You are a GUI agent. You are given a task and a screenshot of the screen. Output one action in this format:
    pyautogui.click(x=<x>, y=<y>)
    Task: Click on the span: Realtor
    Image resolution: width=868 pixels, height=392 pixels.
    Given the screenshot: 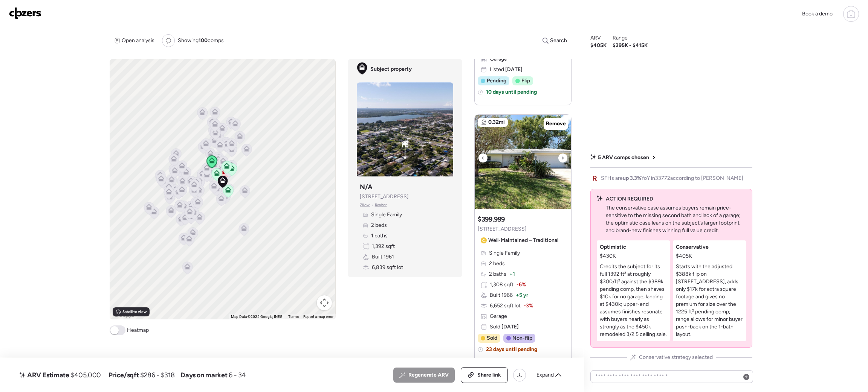 What is the action you would take?
    pyautogui.click(x=381, y=205)
    